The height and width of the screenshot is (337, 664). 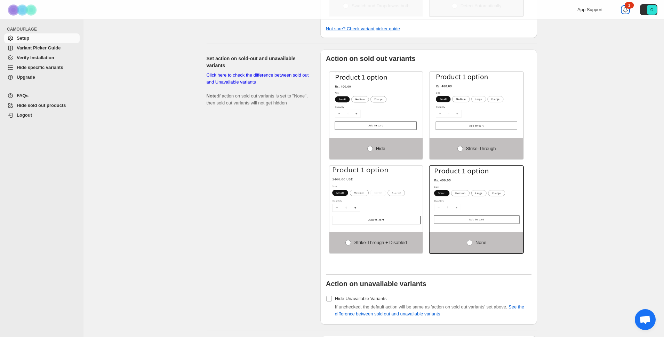 What do you see at coordinates (381, 148) in the screenshot?
I see `span: Hide` at bounding box center [381, 148].